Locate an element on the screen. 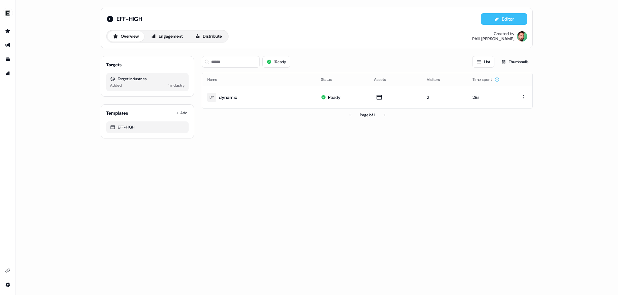 This screenshot has width=618, height=295. a: Distribute is located at coordinates (208, 36).